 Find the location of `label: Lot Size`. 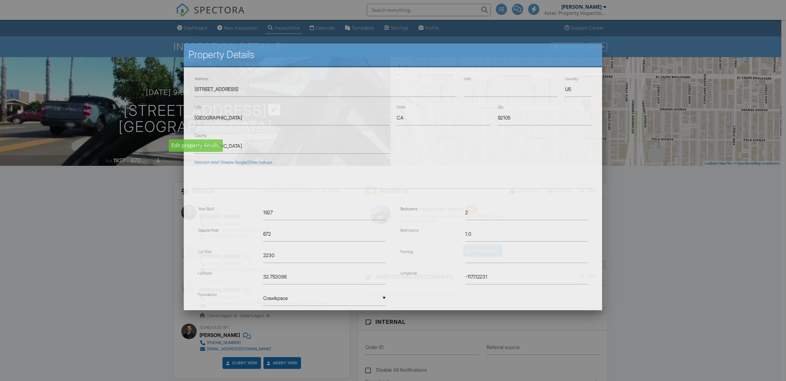

label: Lot Size is located at coordinates (205, 251).